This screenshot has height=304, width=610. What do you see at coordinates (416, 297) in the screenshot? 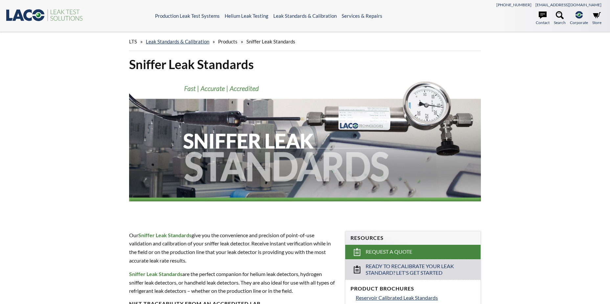
I see `a: Reservoir Calibrated Leak Standards` at bounding box center [416, 297].